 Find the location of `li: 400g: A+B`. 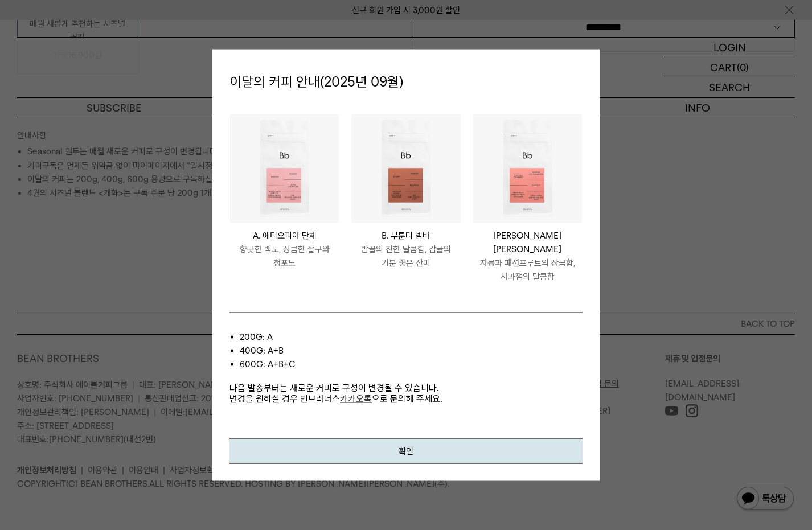

li: 400g: A+B is located at coordinates (411, 351).